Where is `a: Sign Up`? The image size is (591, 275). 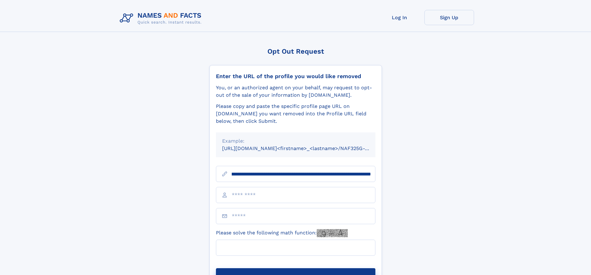
a: Sign Up is located at coordinates (449, 17).